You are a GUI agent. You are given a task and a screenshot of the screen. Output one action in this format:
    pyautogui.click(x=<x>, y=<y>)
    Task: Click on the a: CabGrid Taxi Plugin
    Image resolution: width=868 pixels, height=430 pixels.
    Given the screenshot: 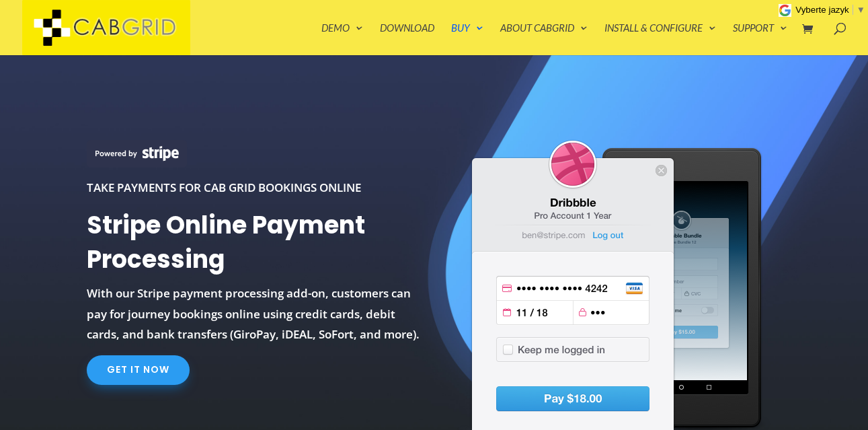 What is the action you would take?
    pyautogui.click(x=107, y=25)
    